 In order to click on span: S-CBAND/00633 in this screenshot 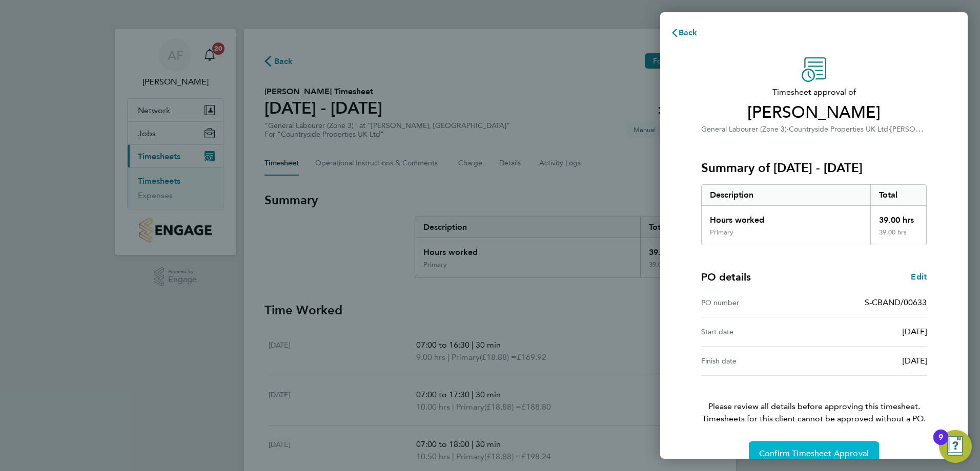, I will do `click(896, 302)`.